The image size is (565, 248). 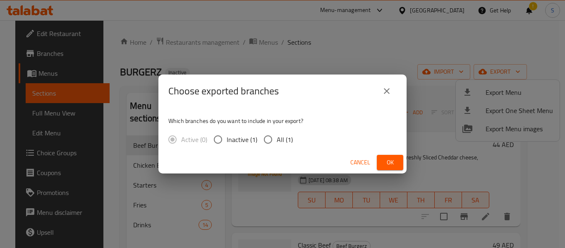 I want to click on span: Active (0), so click(x=194, y=140).